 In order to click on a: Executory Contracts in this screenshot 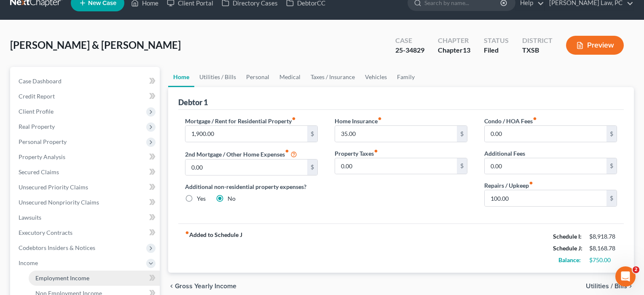, I will do `click(86, 232)`.